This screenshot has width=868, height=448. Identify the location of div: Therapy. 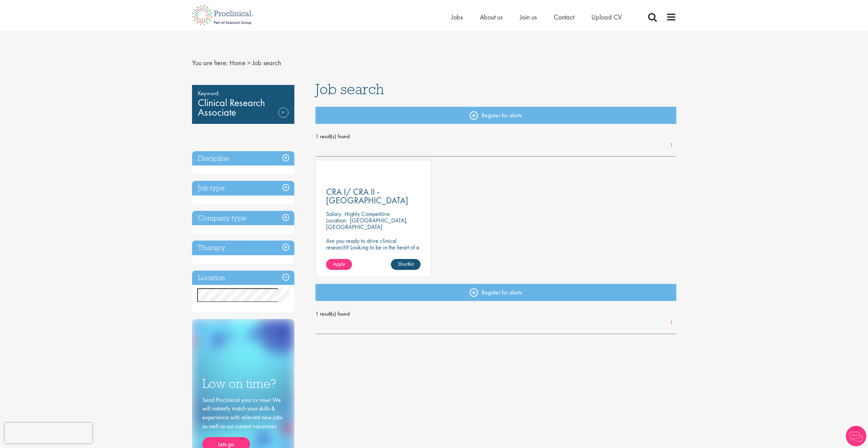
(243, 248).